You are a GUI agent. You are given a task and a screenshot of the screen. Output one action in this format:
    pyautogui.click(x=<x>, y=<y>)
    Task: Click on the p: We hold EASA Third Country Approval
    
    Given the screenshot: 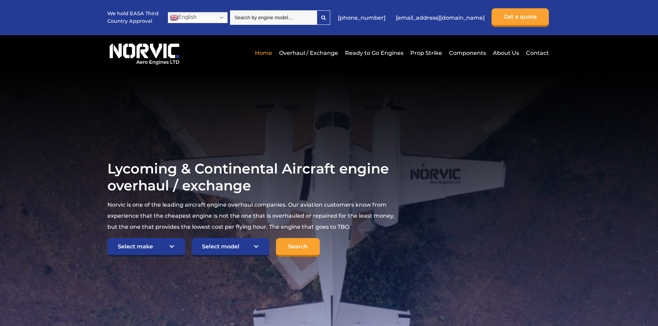 What is the action you would take?
    pyautogui.click(x=133, y=17)
    